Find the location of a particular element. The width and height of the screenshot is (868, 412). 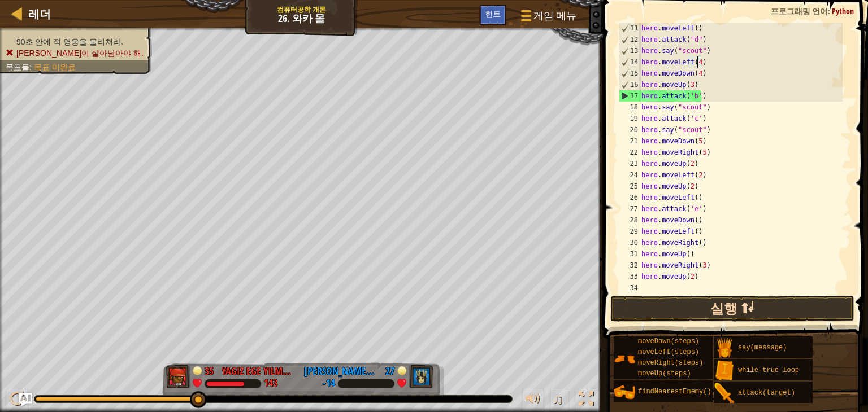

span: Python is located at coordinates (843, 11).